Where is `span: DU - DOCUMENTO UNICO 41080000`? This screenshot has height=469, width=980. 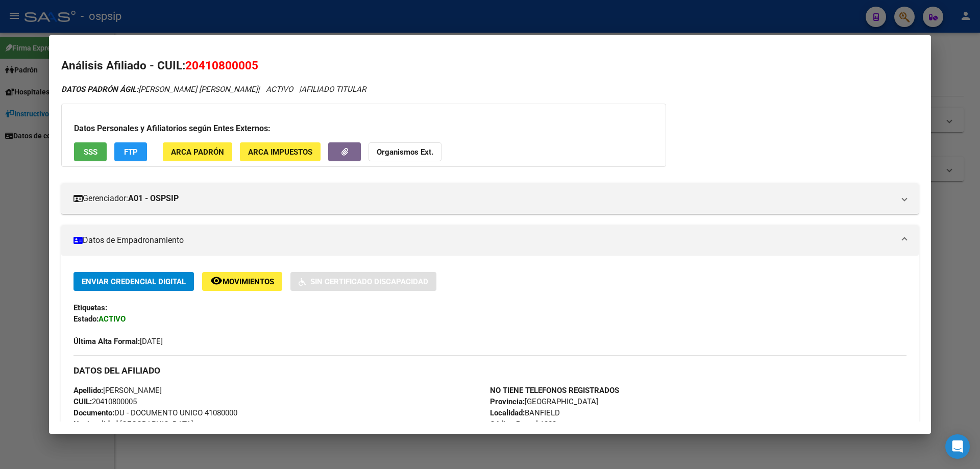
span: DU - DOCUMENTO UNICO 41080000 is located at coordinates (155, 413).